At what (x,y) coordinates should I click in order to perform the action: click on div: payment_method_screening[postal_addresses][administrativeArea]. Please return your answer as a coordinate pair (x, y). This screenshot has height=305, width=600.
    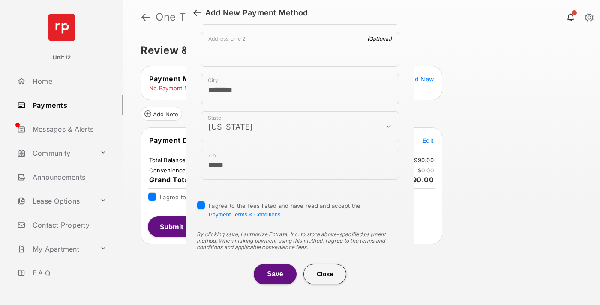
    Looking at the image, I should click on (300, 127).